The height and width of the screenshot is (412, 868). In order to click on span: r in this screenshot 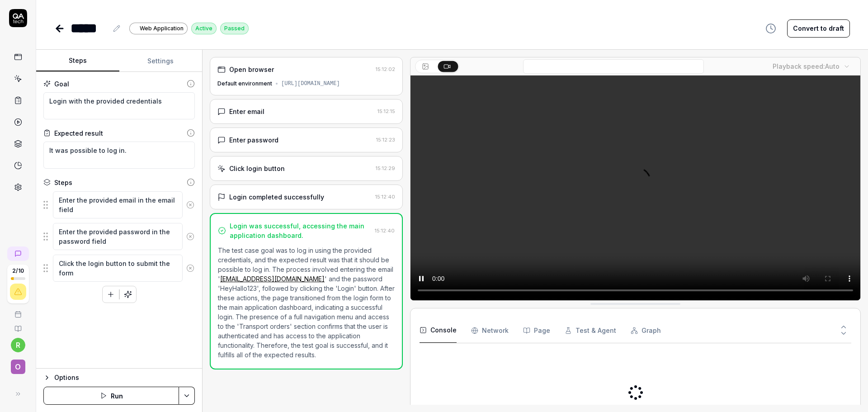, I will do `click(18, 345)`.